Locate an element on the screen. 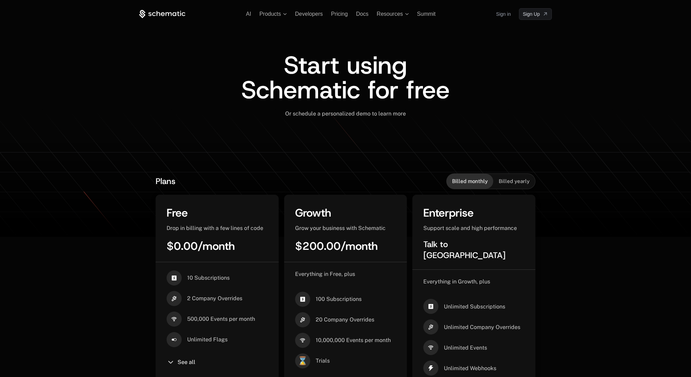  span: Or schedule a personalized demo to learn more is located at coordinates (345, 113).